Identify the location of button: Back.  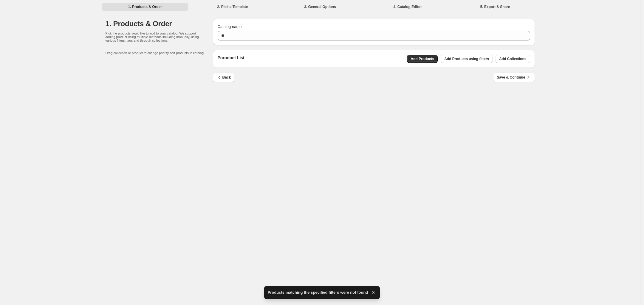
(224, 78).